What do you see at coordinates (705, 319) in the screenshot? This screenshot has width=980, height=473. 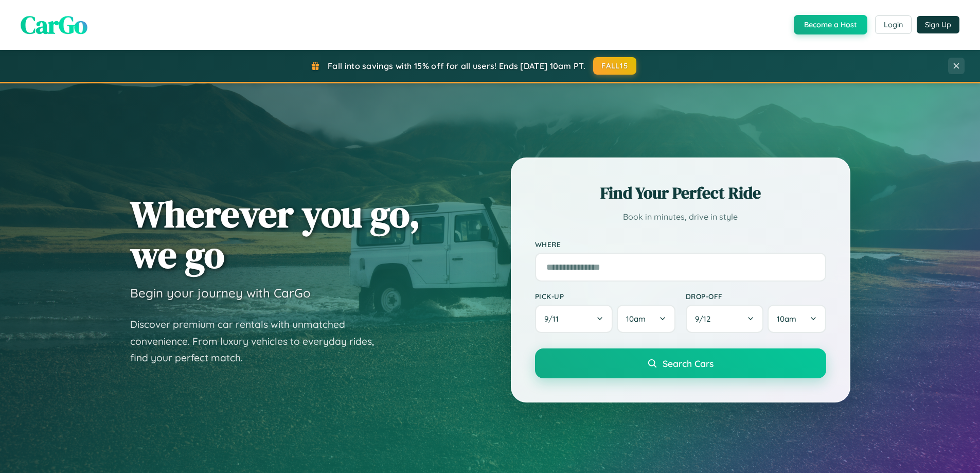 I see `span: 9 / 12` at bounding box center [705, 319].